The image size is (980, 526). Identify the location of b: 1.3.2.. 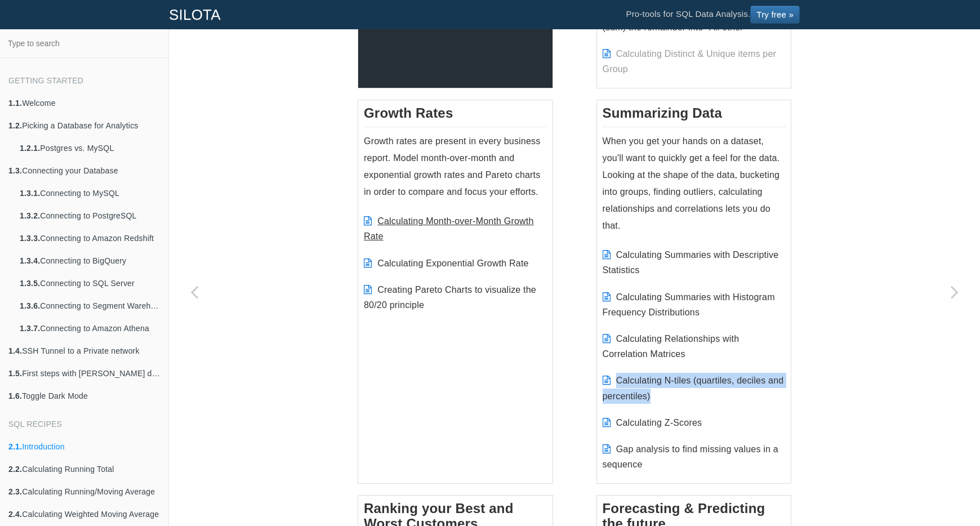
(30, 216).